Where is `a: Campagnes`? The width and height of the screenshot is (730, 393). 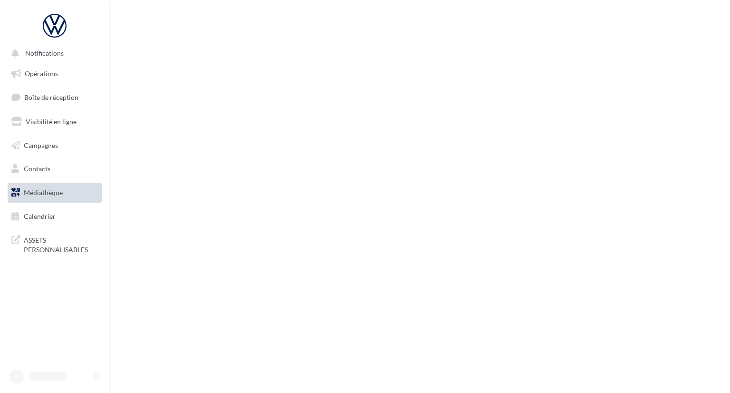 a: Campagnes is located at coordinates (55, 145).